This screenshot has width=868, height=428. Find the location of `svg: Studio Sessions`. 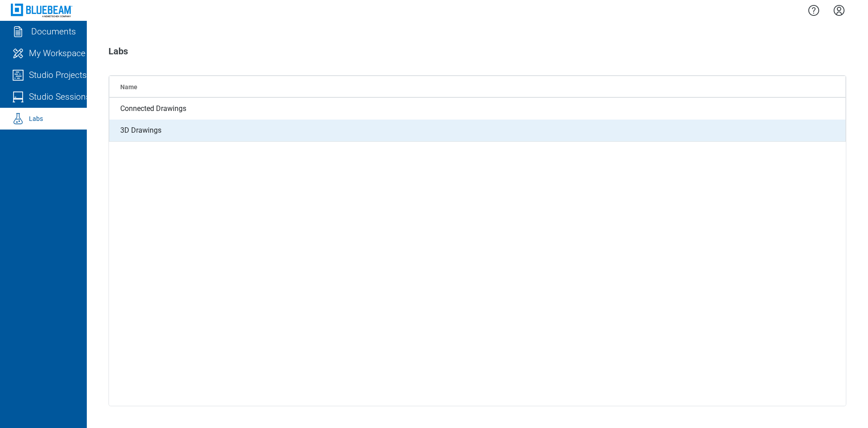

svg: Studio Sessions is located at coordinates (18, 96).